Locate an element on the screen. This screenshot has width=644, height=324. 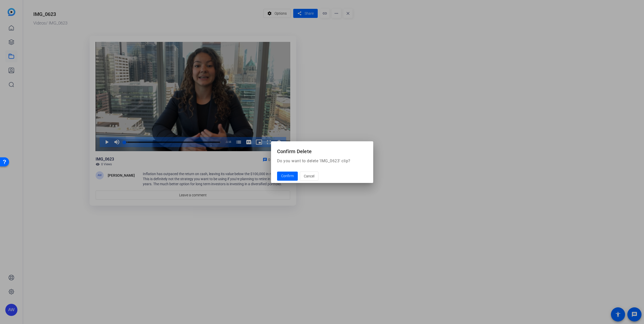
span: Cancel is located at coordinates (309, 176).